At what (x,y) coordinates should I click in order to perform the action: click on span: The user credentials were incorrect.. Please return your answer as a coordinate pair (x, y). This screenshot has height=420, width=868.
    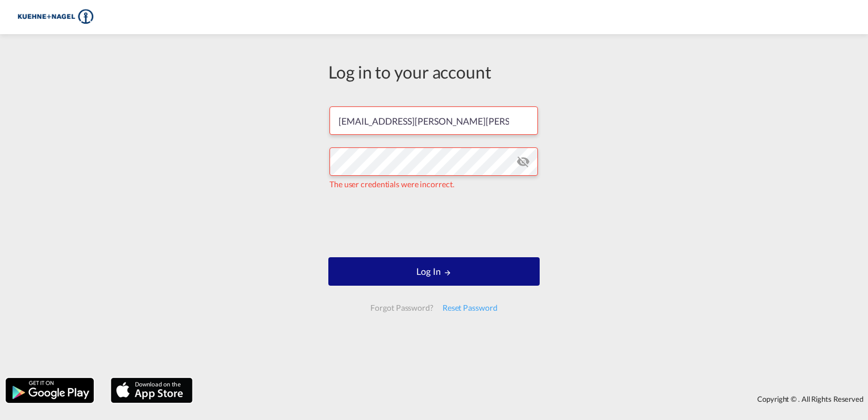
    Looking at the image, I should click on (391, 184).